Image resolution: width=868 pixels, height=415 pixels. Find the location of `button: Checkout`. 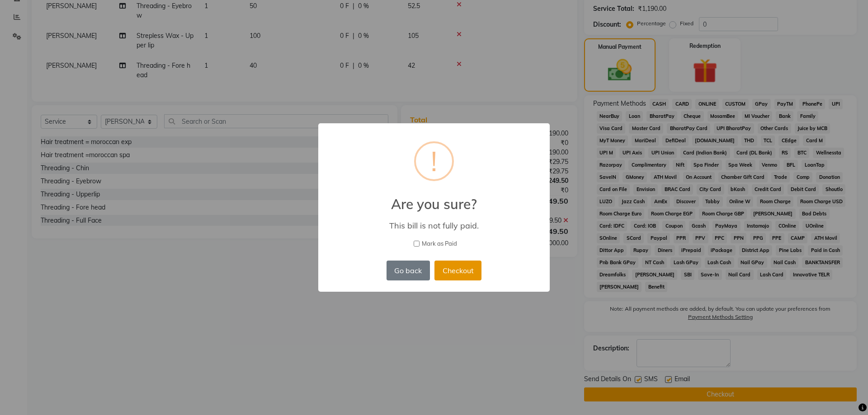

button: Checkout is located at coordinates (458, 271).